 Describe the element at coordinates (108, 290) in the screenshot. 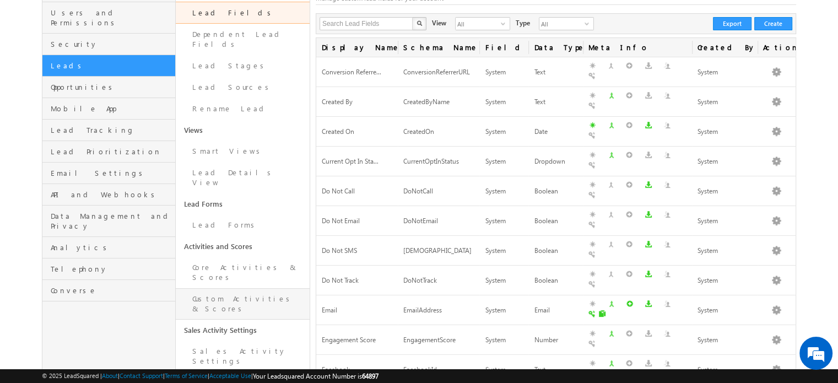

I see `a: Converse` at that location.